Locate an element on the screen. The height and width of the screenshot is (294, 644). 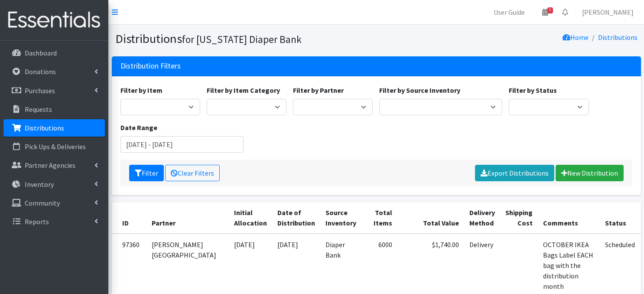
a: New Distribution is located at coordinates (590, 173).